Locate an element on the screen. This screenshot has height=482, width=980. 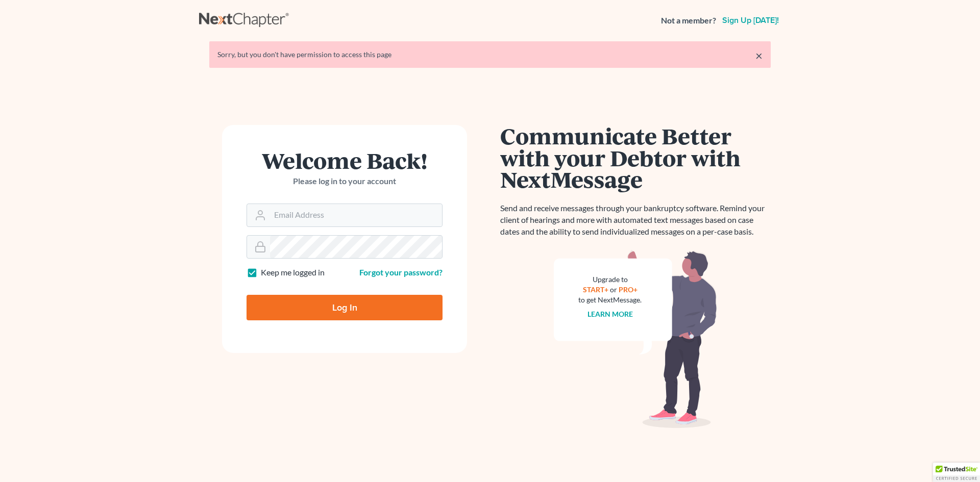
p: Please log in to your account is located at coordinates (345, 181).